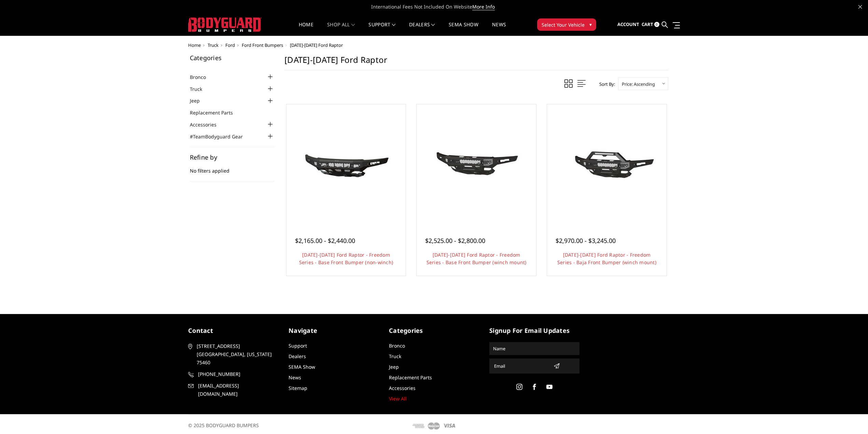 This screenshot has height=434, width=868. I want to click on span: Ford, so click(230, 45).